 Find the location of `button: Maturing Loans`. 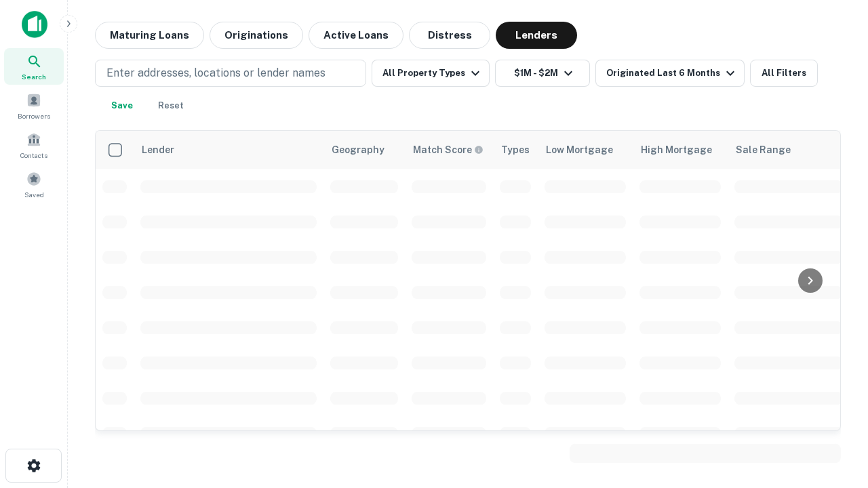

button: Maturing Loans is located at coordinates (149, 35).